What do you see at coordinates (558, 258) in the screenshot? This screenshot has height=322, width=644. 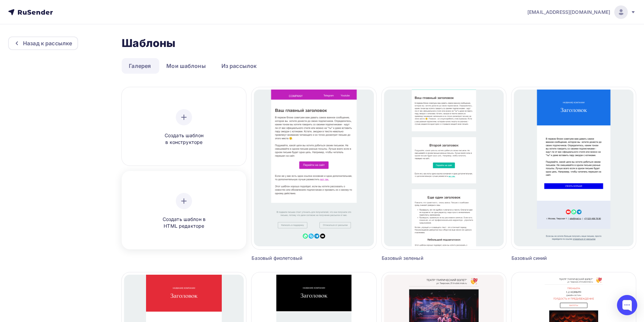 I see `div: Базовый синий` at bounding box center [558, 258].